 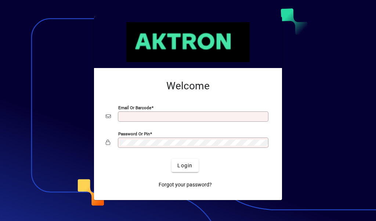 What do you see at coordinates (185, 165) in the screenshot?
I see `span: Login` at bounding box center [185, 165].